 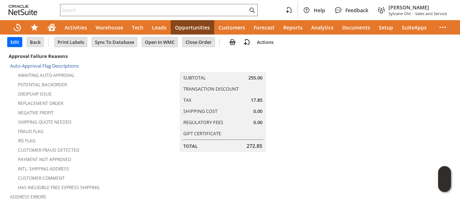 What do you see at coordinates (211, 89) in the screenshot?
I see `a: Transaction Discount` at bounding box center [211, 89].